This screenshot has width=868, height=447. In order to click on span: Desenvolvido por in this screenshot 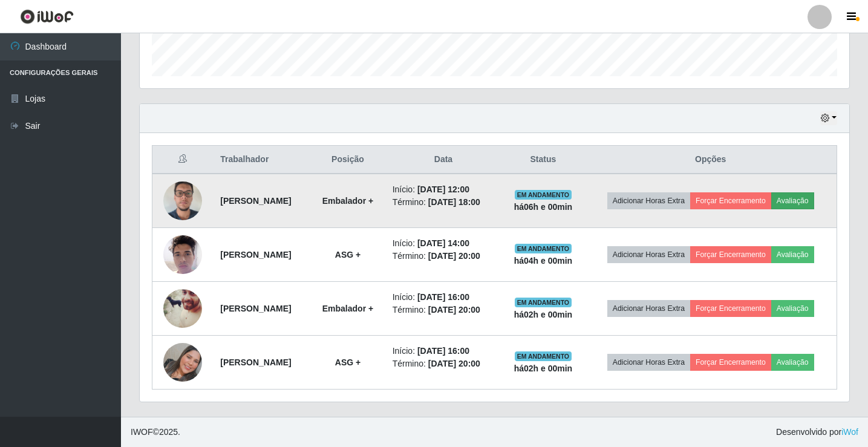, I will do `click(818, 432)`.